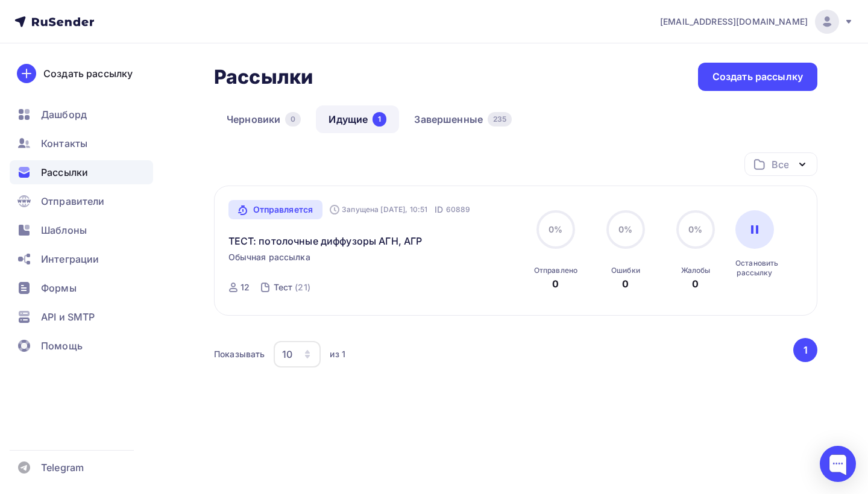  Describe the element at coordinates (625, 271) in the screenshot. I see `div: Ошибки` at that location.